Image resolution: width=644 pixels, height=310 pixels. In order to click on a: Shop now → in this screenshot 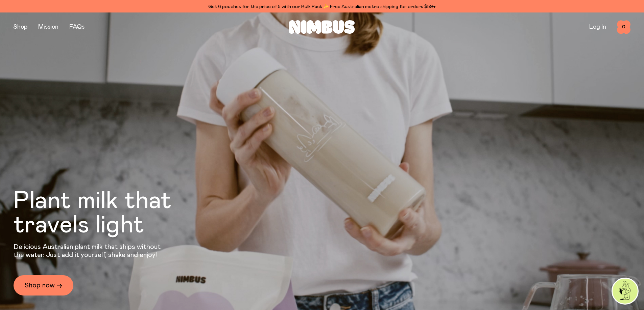, I will do `click(43, 286)`.